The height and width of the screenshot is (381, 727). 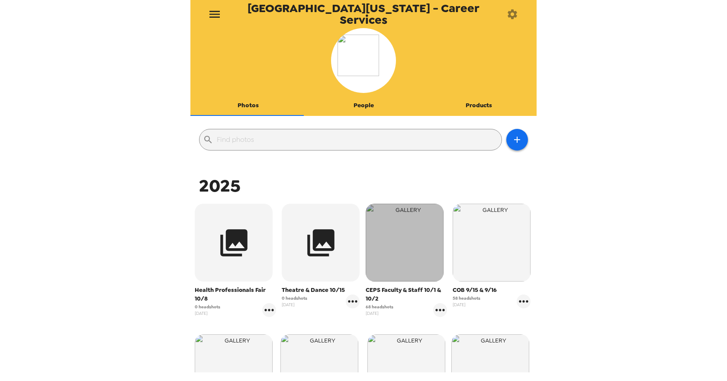 I want to click on button: Photos, so click(x=248, y=106).